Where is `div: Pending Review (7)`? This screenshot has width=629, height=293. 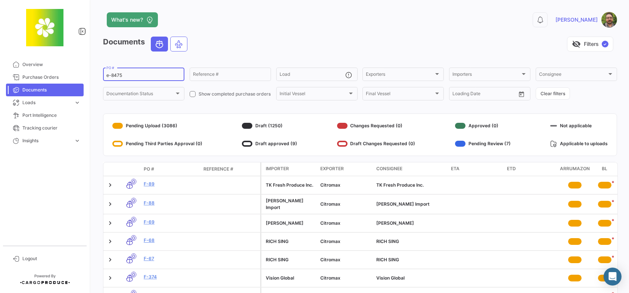 div: Pending Review (7) is located at coordinates (483, 144).